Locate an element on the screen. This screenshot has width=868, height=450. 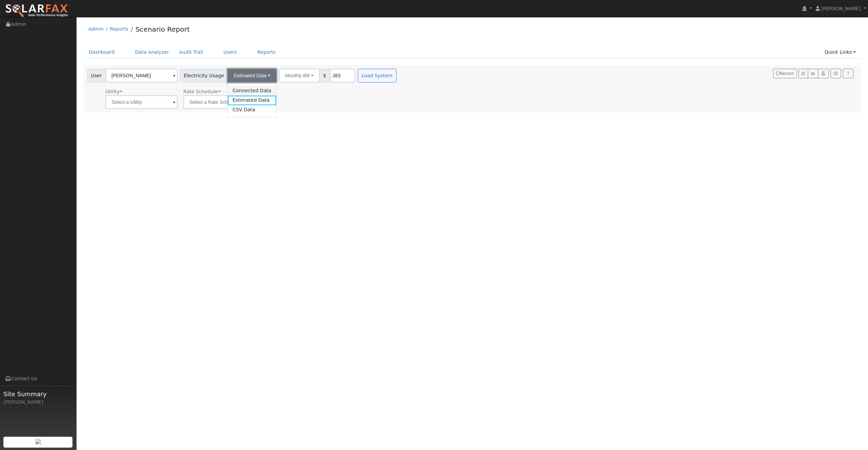
a: Data Analyzer is located at coordinates (152, 52).